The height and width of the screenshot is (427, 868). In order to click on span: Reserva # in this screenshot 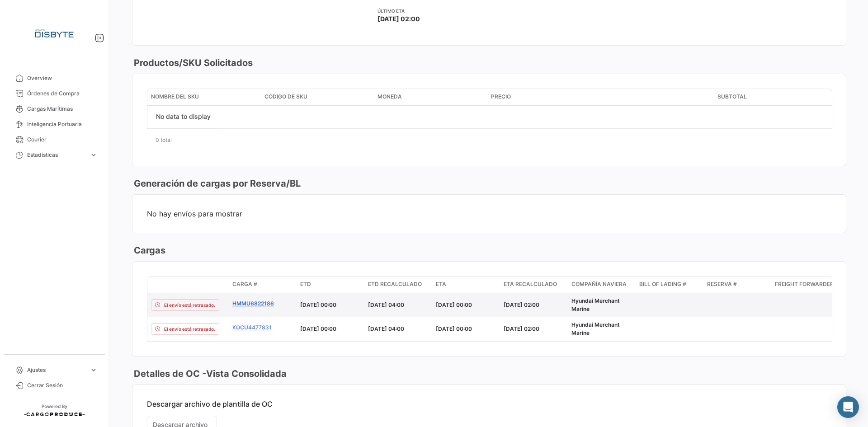, I will do `click(722, 284)`.